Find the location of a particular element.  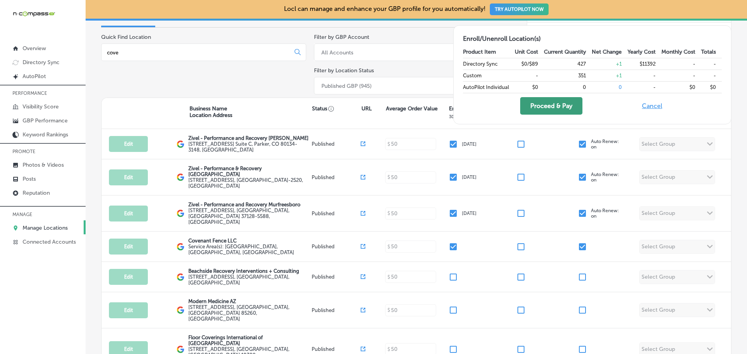

input: All Locations is located at coordinates (197, 53).